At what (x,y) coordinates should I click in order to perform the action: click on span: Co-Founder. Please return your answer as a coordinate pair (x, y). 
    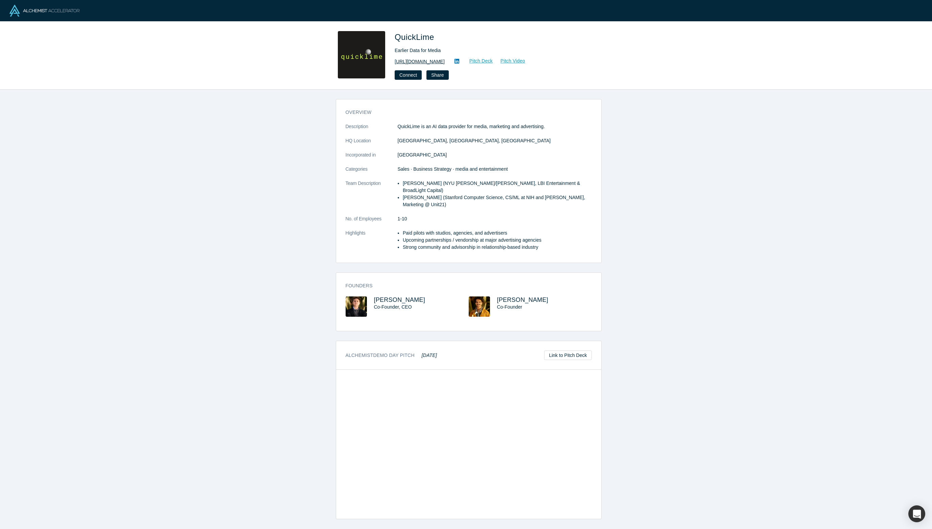
    Looking at the image, I should click on (510, 307).